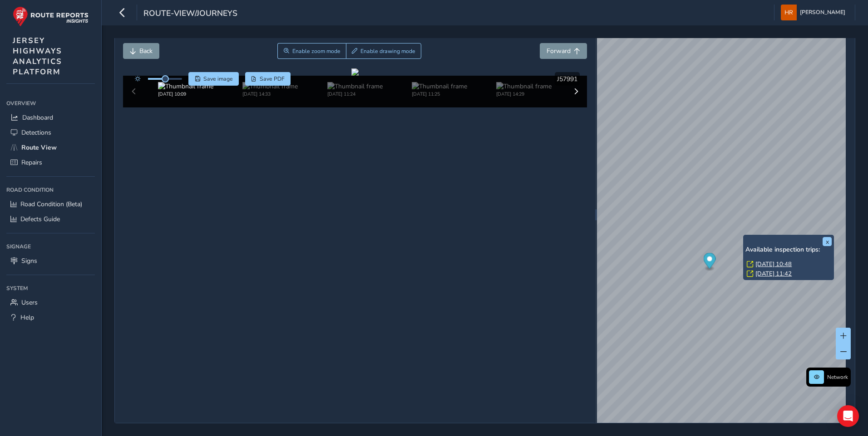  Describe the element at coordinates (50, 147) in the screenshot. I see `a: Route View` at that location.